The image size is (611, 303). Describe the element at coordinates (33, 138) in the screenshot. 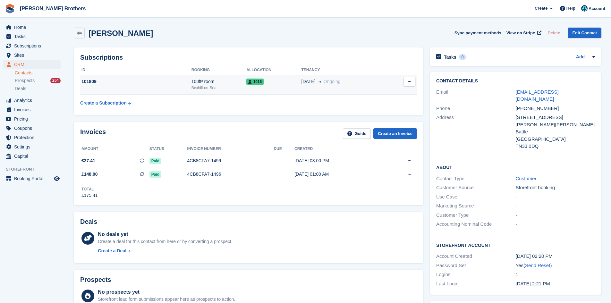

I see `span: Protection` at that location.